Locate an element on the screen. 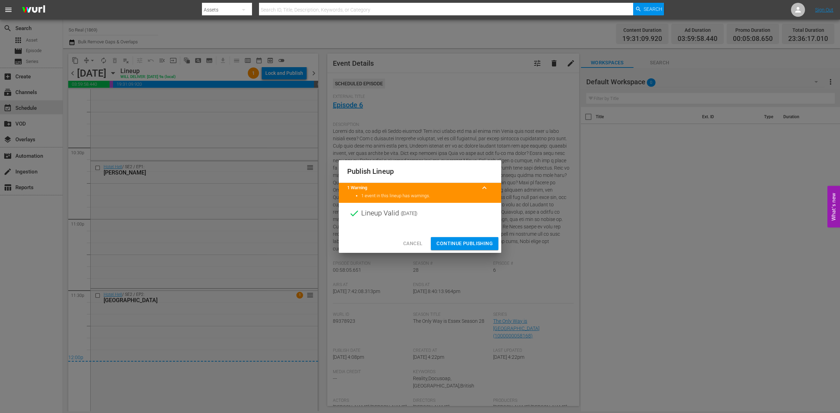  img: ans4CAIJ8jUAAAAAAAAAAAAAAAAAAAAAAAAgQb4GAAAAAAAAAAAAAAAAAAAAAAAAJMjXAAAAAAAAAAAAAAAAAAAAAAAAgAT5G... is located at coordinates (34, 10).